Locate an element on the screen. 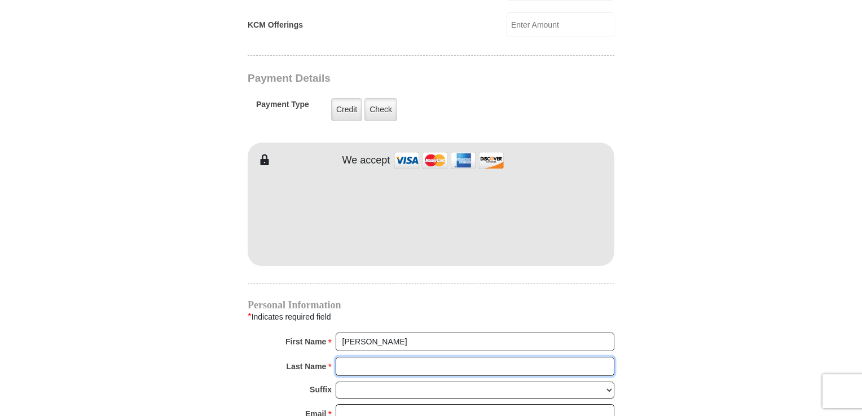 This screenshot has width=862, height=416. strong: First Name is located at coordinates (306, 342).